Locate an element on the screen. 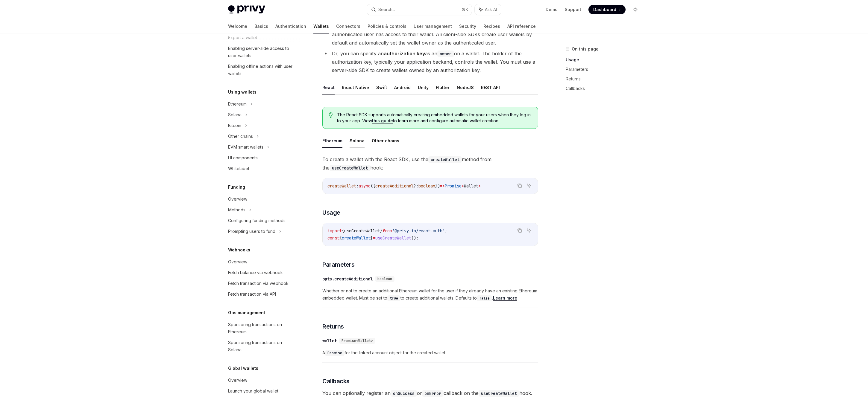 Image resolution: width=868 pixels, height=397 pixels. img: light logo is located at coordinates (247, 10).